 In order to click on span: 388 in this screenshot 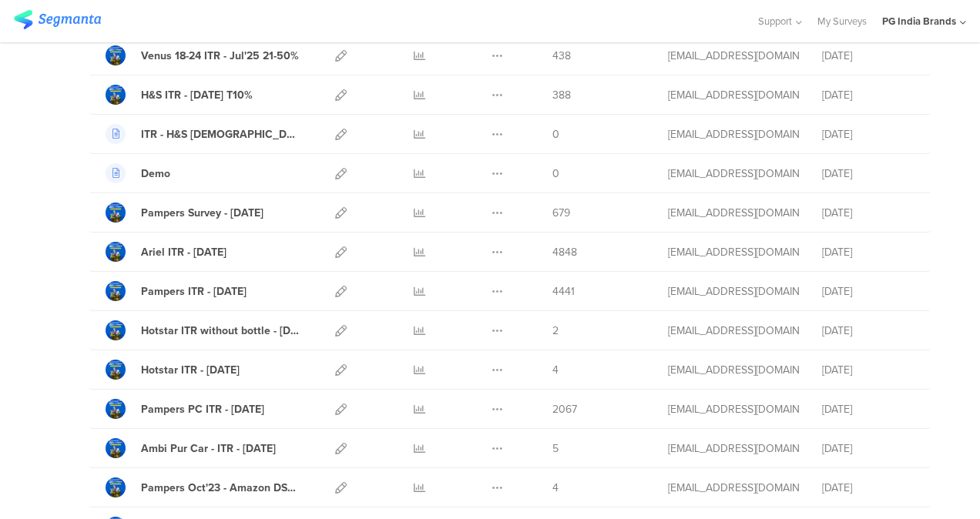, I will do `click(562, 95)`.